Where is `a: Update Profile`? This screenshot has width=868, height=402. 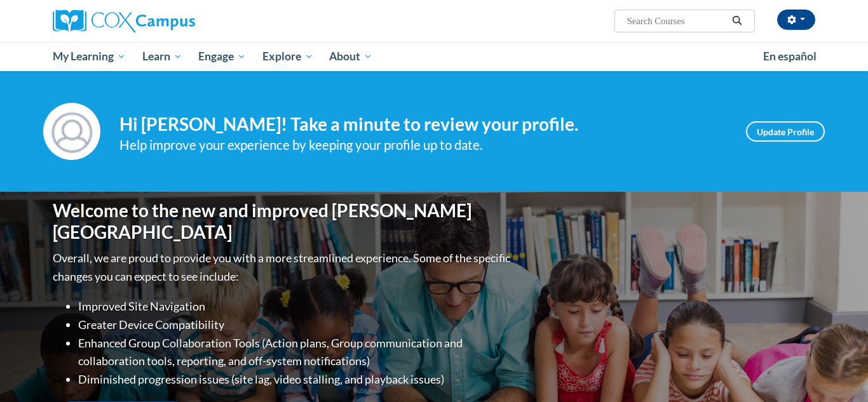
a: Update Profile is located at coordinates (785, 132).